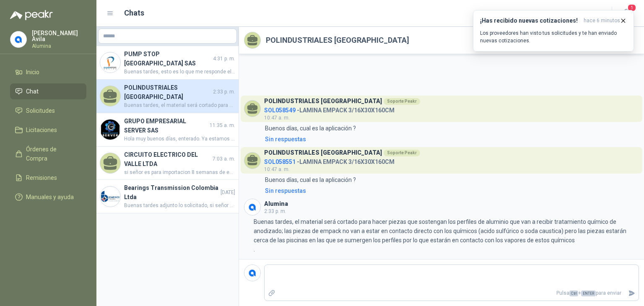 This screenshot has height=306, width=644. What do you see at coordinates (48, 197) in the screenshot?
I see `a: Manuales y ayuda` at bounding box center [48, 197].